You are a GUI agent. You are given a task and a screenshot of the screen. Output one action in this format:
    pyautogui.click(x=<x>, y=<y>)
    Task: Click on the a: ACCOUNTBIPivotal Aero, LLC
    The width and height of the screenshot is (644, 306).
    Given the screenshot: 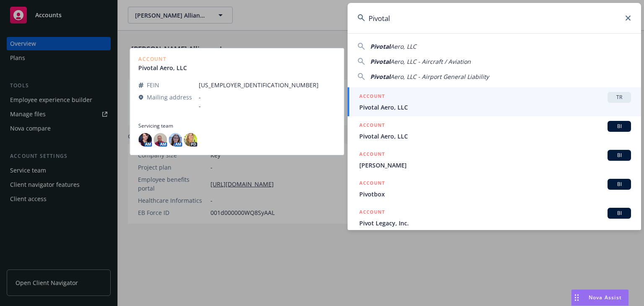 What is the action you would take?
    pyautogui.click(x=494, y=131)
    